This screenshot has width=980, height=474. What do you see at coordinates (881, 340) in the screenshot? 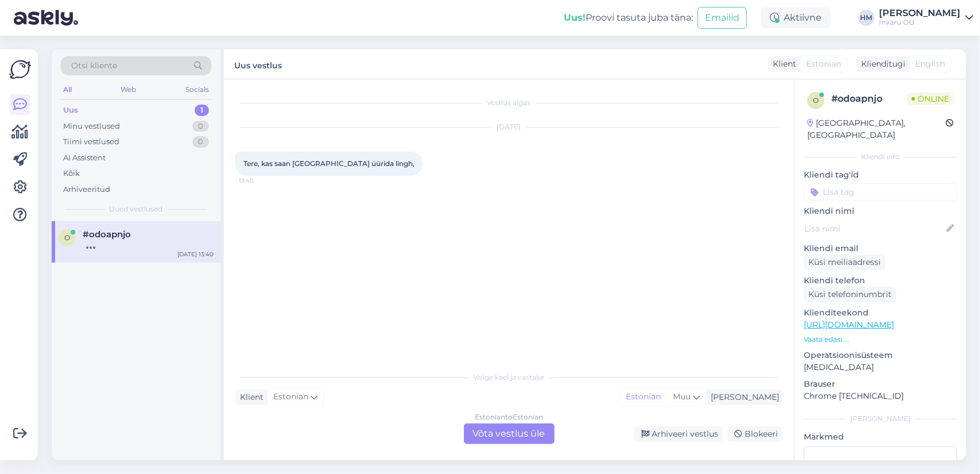
I see `p: Vaata edasi ...` at bounding box center [881, 340].